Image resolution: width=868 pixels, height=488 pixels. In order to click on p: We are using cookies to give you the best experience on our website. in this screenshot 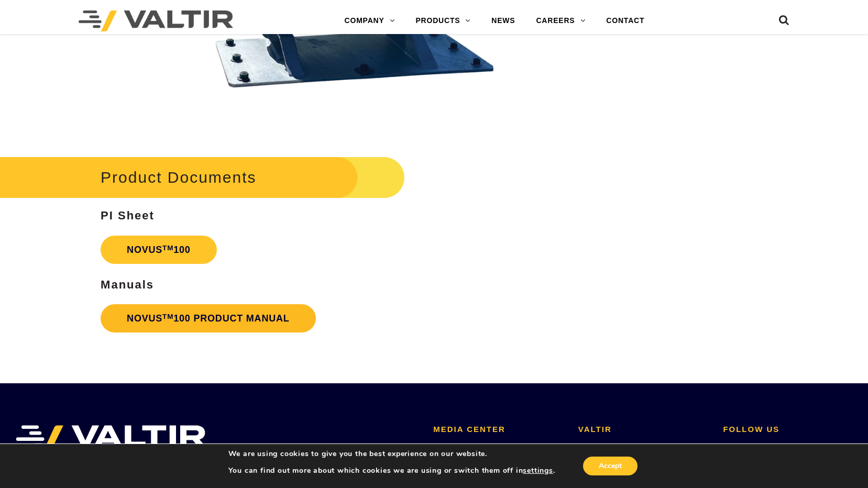, I will do `click(392, 454)`.